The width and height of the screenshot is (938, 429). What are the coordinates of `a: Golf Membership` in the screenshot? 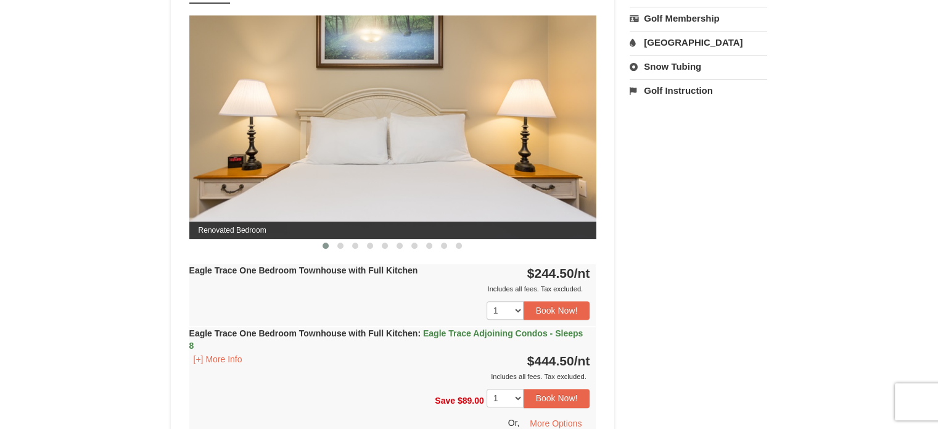 It's located at (698, 18).